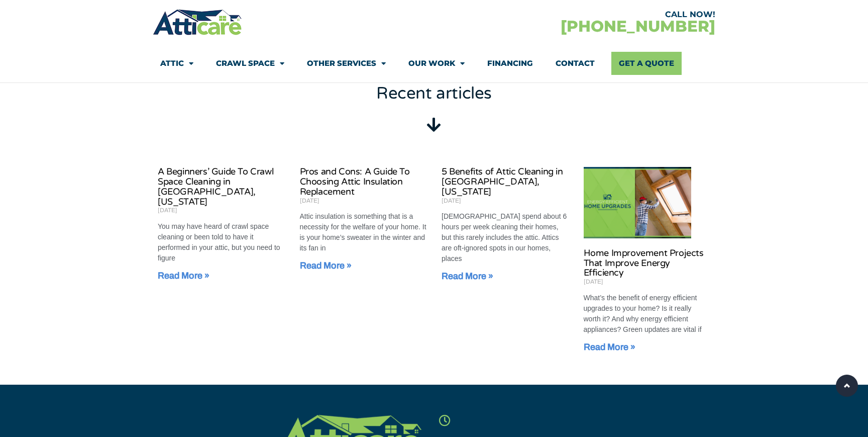  What do you see at coordinates (437, 64) in the screenshot?
I see `a: Our Work` at bounding box center [437, 64].